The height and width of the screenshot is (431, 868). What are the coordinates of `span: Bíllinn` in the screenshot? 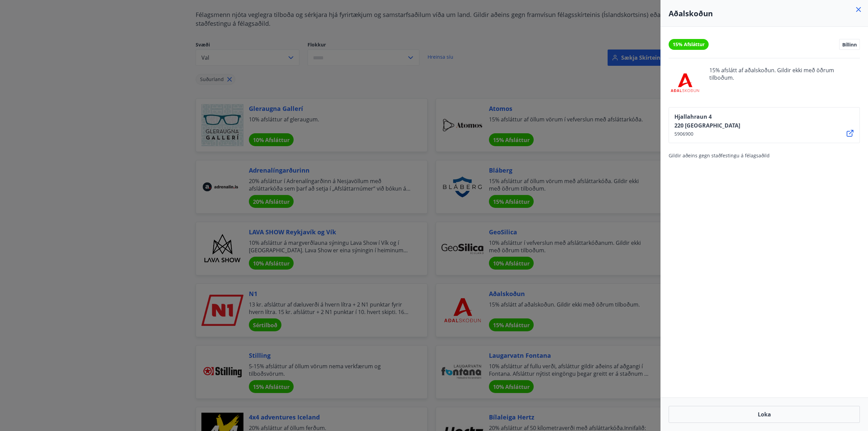 It's located at (849, 45).